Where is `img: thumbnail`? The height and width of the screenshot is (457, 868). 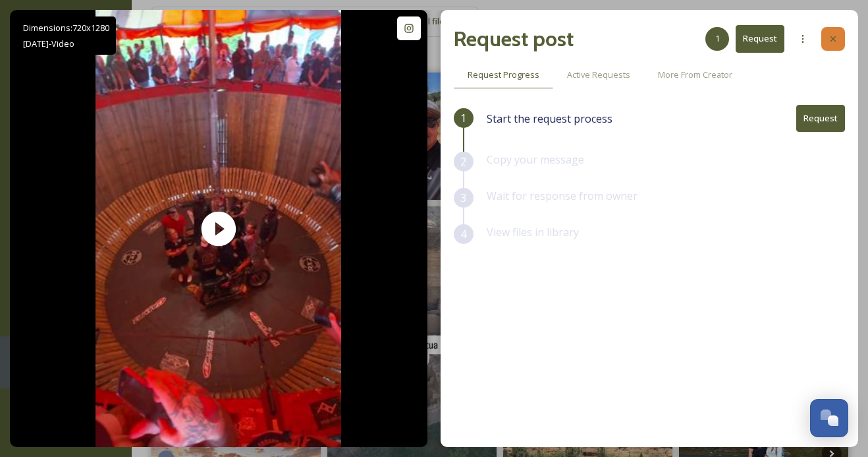 img: thumbnail is located at coordinates (218, 228).